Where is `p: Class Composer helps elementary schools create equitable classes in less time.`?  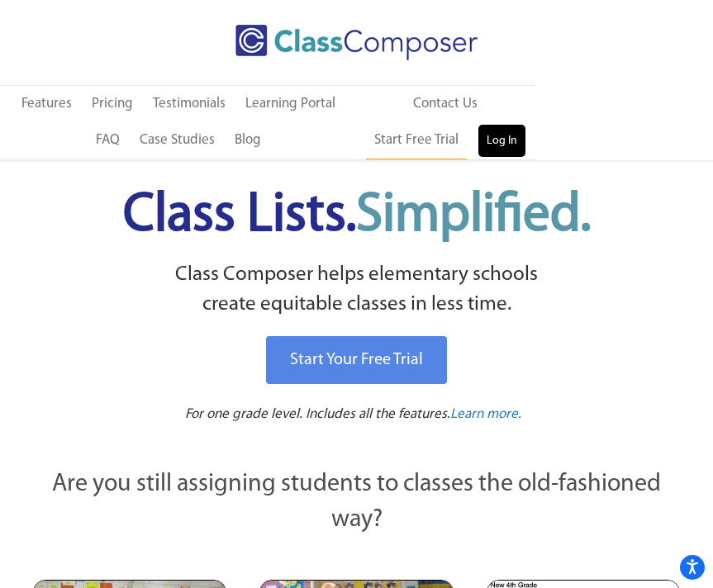 p: Class Composer helps elementary schools create equitable classes in less time. is located at coordinates (356, 289).